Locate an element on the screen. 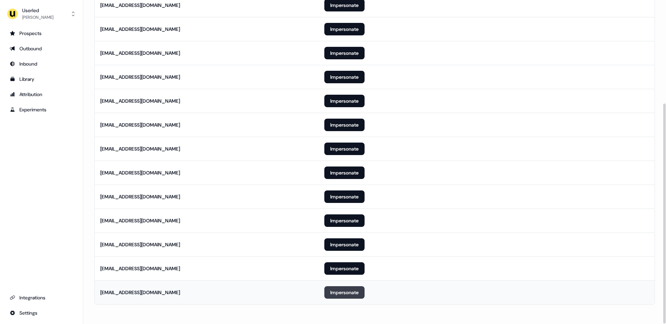  div: Attribution is located at coordinates (41, 94).